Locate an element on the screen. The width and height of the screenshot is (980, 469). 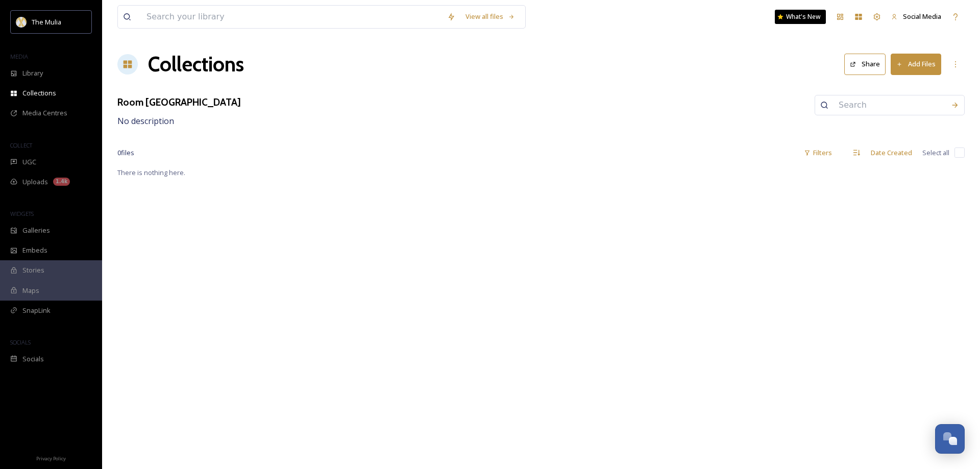
span: Collections is located at coordinates (40, 93).